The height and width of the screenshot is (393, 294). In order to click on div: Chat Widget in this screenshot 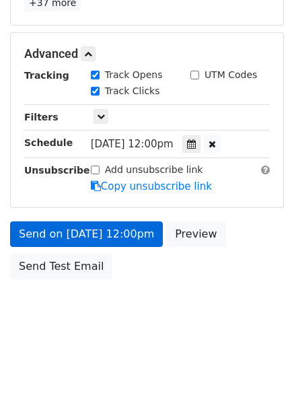, I will do `click(260, 360)`.